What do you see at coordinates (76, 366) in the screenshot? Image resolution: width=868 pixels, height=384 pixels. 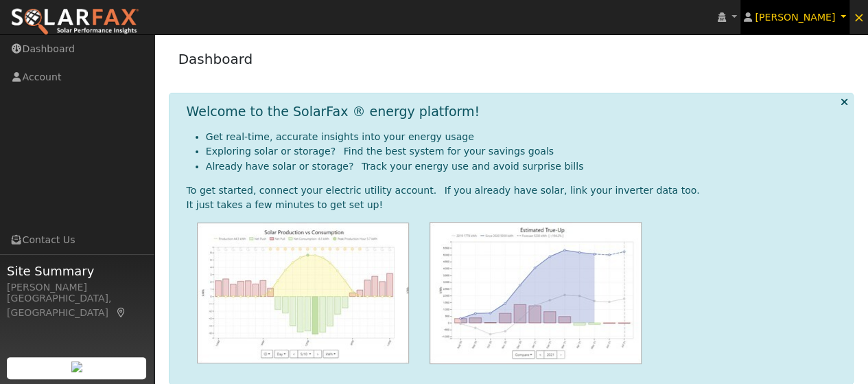 I see `img: retrieve` at bounding box center [76, 366].